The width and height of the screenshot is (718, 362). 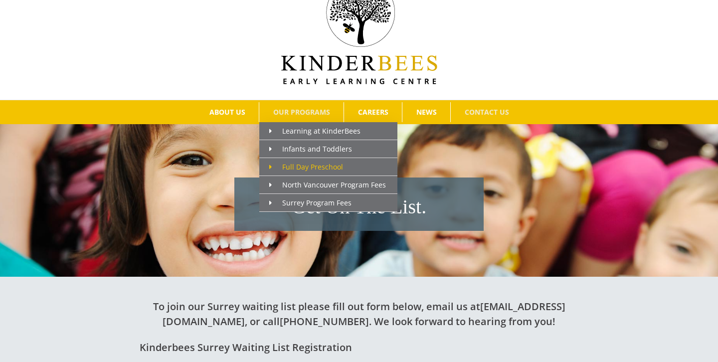 What do you see at coordinates (227, 112) in the screenshot?
I see `span: ABOUT US` at bounding box center [227, 112].